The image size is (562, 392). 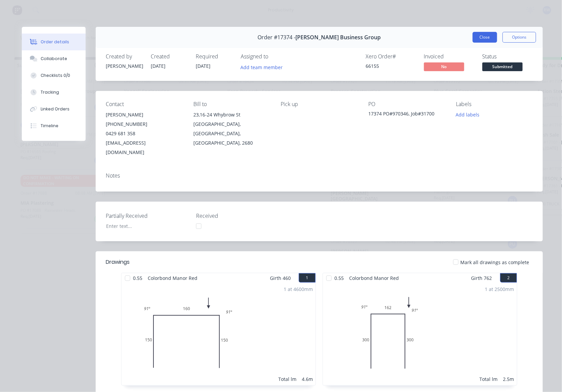 I want to click on div: Xero Order #, so click(x=391, y=57).